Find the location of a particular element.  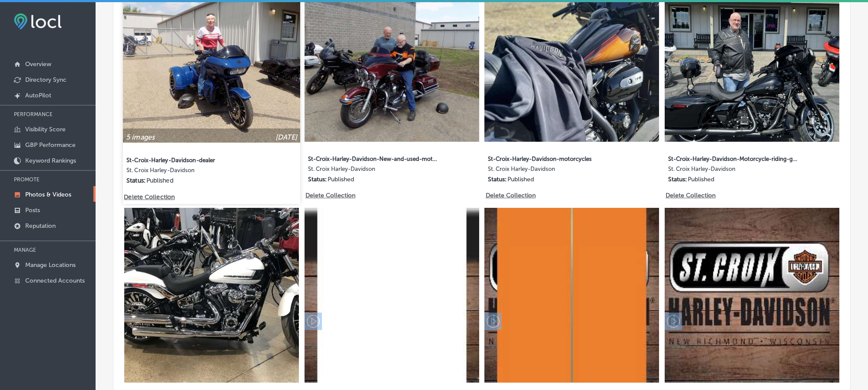

label: St-Croix-Harley-Davidson-motorcycles is located at coordinates (553, 158).